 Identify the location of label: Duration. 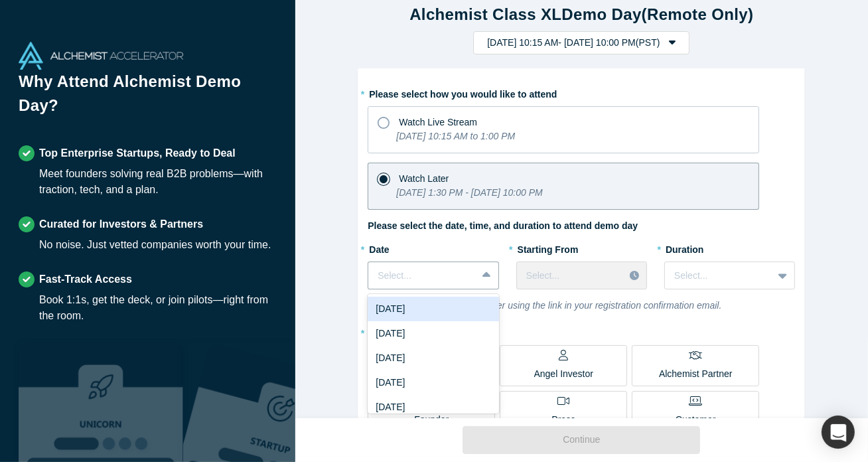
(729, 248).